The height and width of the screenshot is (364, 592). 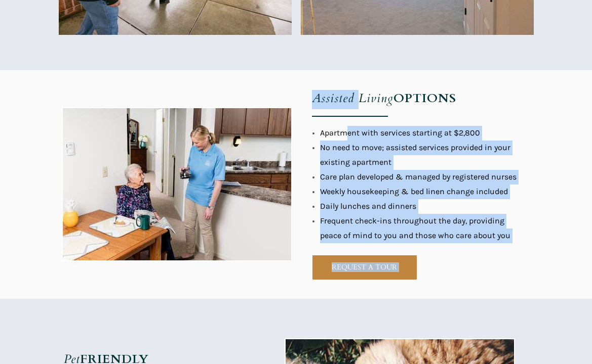 I want to click on span: Weekly housekeeping & bed linen change included, so click(x=413, y=191).